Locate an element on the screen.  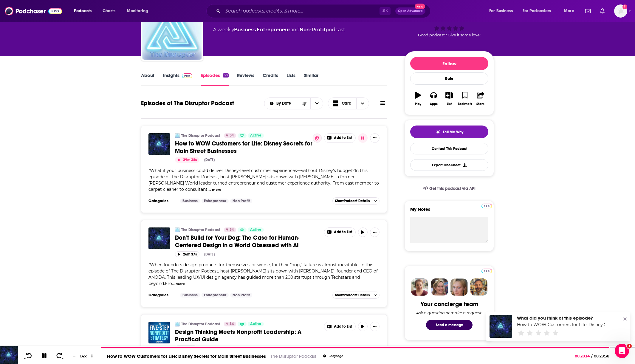
img: Don’t Build for Your Dog: The Case for Human-Centered Design in a World Obsessed with AI is located at coordinates (159, 238).